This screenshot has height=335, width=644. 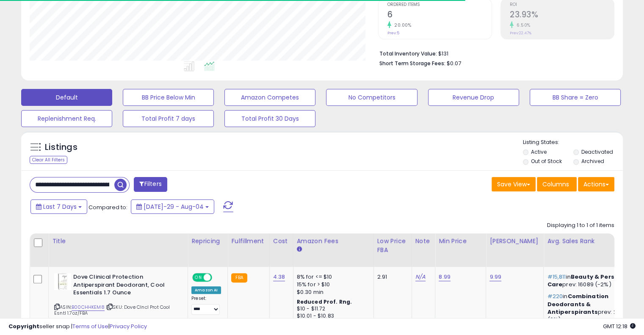 What do you see at coordinates (218, 278) in the screenshot?
I see `span: OFF` at bounding box center [218, 278].